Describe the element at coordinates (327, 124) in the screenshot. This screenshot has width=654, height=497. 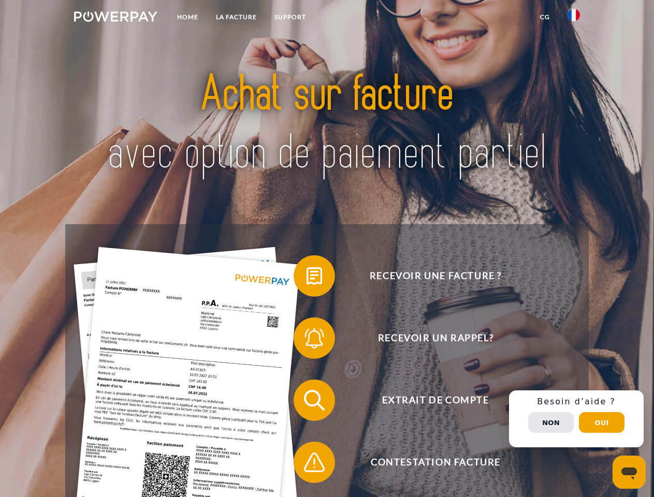
I see `img: title-powerpay_fr.svg` at that location.